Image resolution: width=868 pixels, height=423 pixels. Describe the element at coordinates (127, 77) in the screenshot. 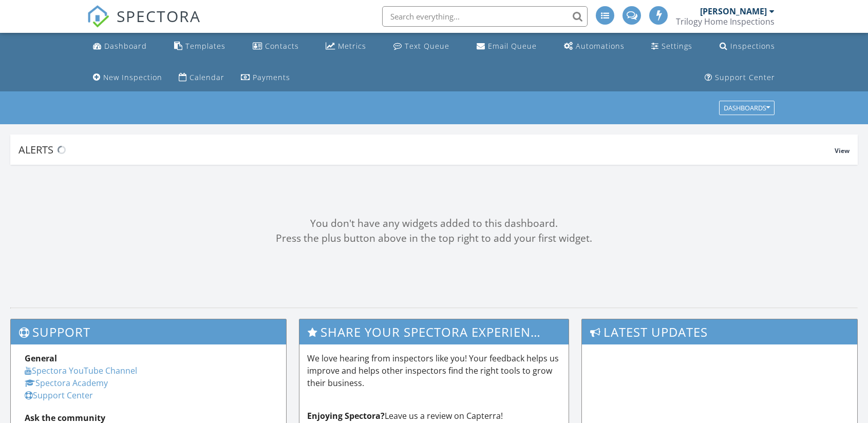

I see `a: New Inspection` at that location.